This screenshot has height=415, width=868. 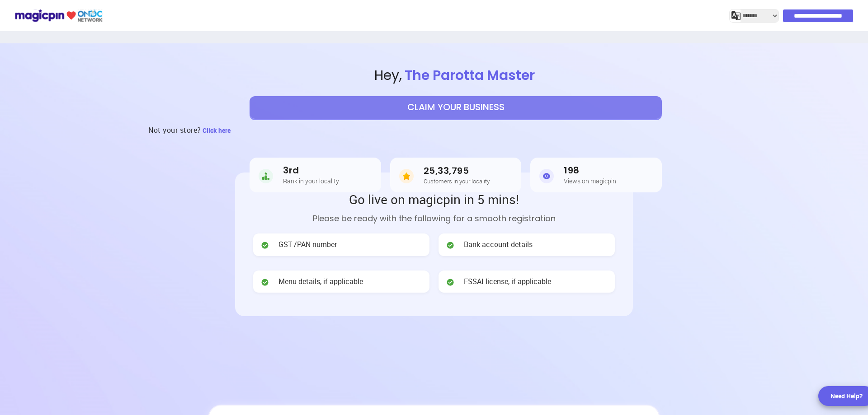 I want to click on img: Customers, so click(x=406, y=177).